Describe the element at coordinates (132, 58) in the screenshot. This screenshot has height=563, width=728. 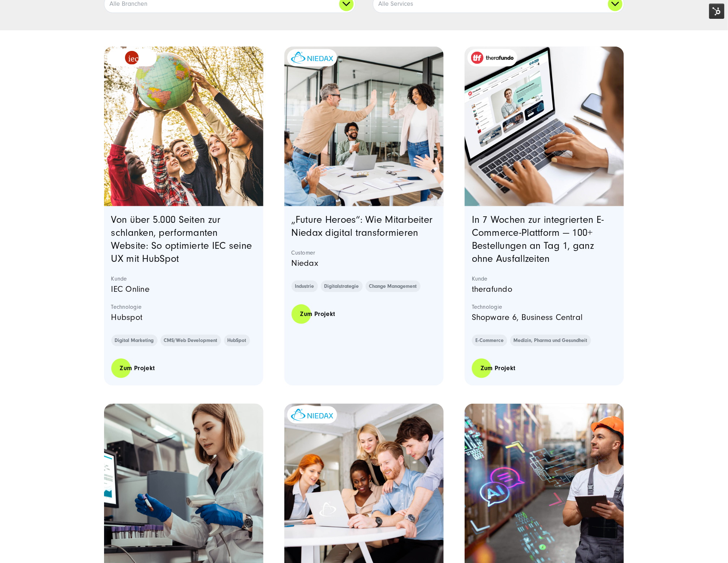
I see `img: logo_IEC` at that location.